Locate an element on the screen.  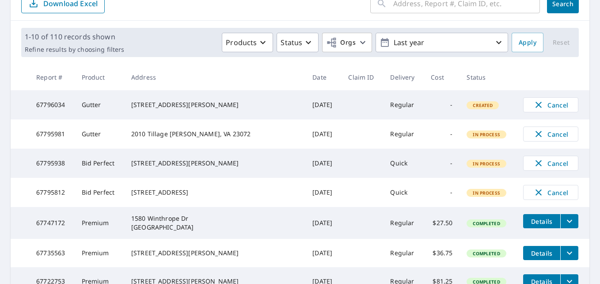
th: Cost is located at coordinates (442, 77).